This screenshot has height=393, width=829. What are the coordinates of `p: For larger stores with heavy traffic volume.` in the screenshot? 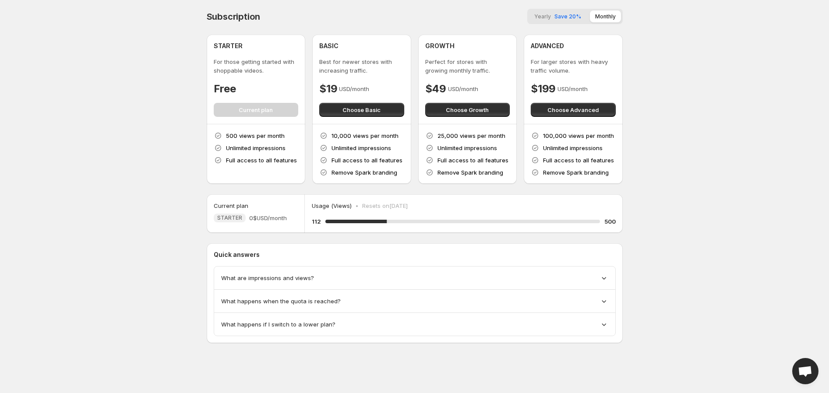 It's located at (573, 66).